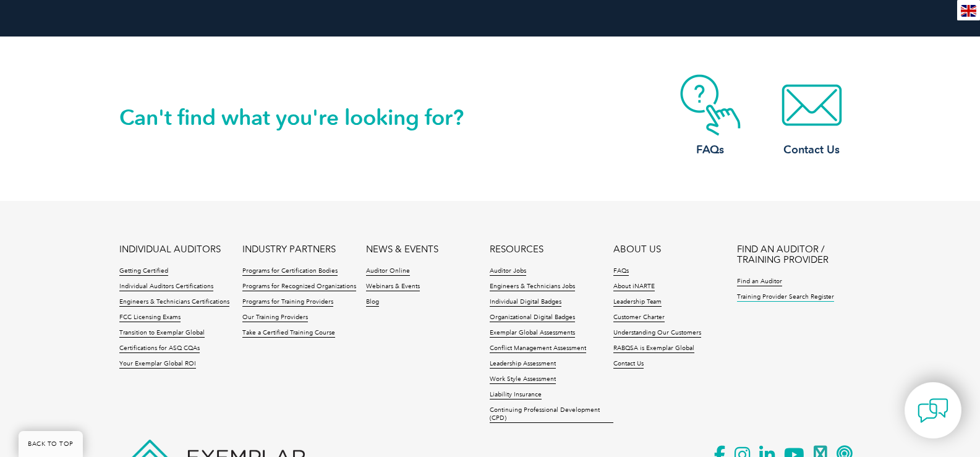  I want to click on a: FIND AN AUDITOR / TRAINING PROVIDER, so click(799, 255).